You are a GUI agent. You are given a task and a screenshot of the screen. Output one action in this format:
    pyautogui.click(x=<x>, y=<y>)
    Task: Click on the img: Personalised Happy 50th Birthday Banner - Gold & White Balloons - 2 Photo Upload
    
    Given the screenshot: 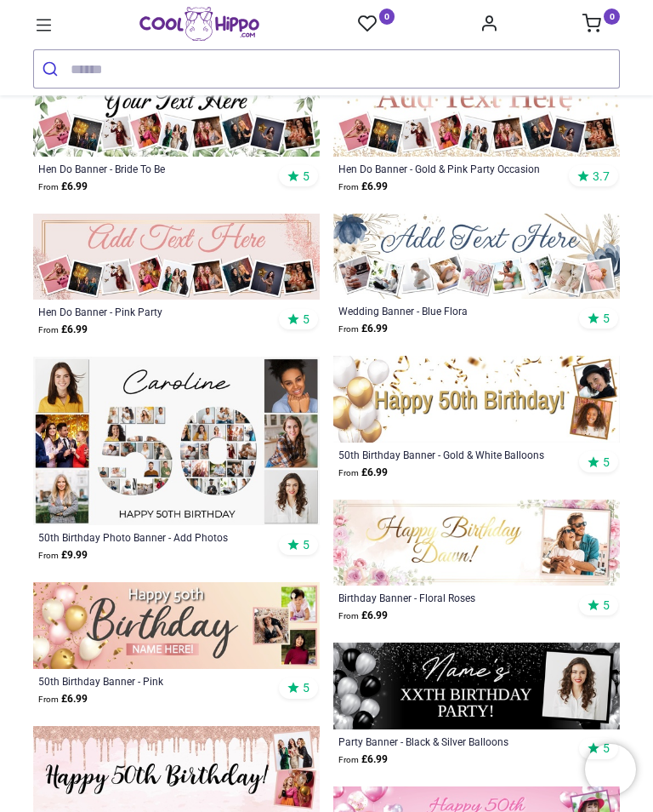 What is the action you would take?
    pyautogui.click(x=476, y=398)
    